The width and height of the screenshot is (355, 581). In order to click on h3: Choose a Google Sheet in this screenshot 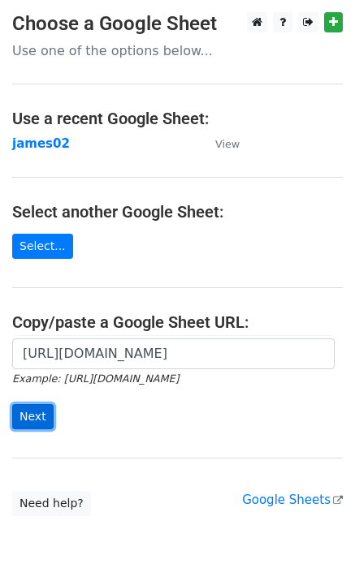, I will do `click(177, 24)`.